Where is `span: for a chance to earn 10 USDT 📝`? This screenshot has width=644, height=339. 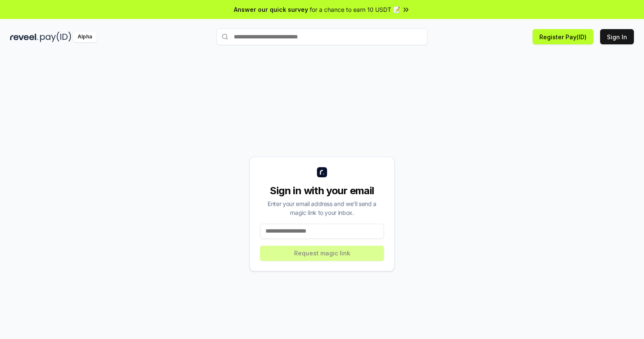
span: for a chance to earn 10 USDT 📝 is located at coordinates (355, 9).